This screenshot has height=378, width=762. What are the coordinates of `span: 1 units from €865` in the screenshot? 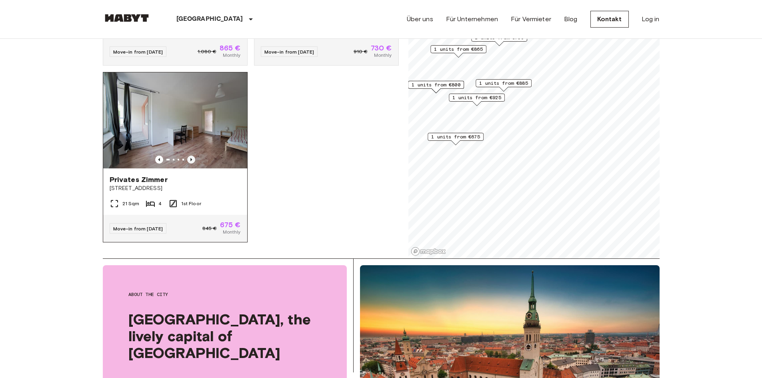 It's located at (458, 49).